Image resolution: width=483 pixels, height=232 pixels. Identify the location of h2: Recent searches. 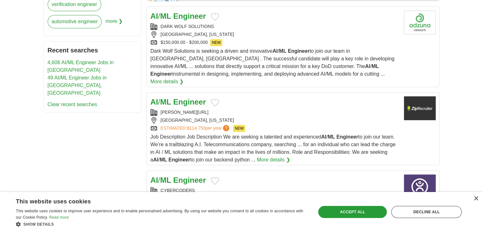
(92, 50).